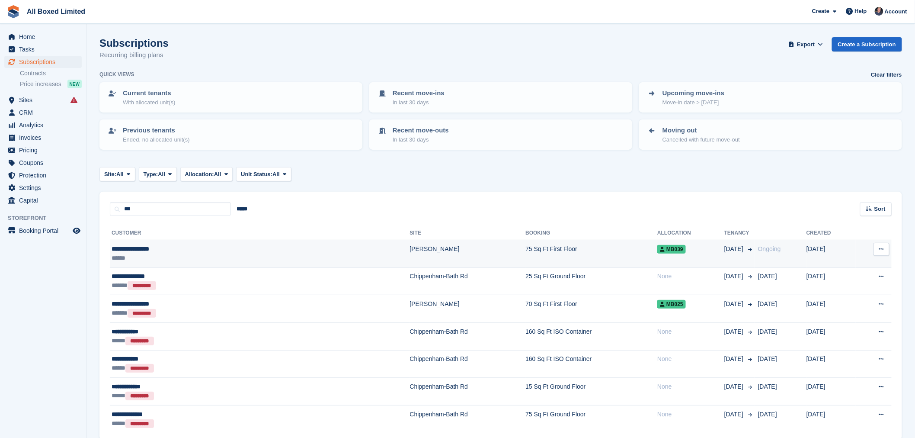  Describe the element at coordinates (861, 11) in the screenshot. I see `span: Help` at that location.